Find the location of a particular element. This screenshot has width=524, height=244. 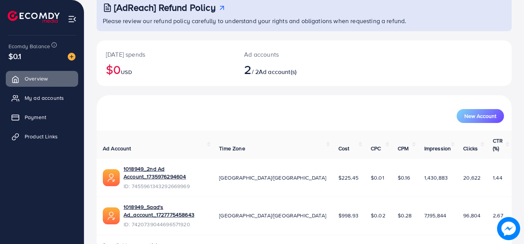

img: logo is located at coordinates (33, 17).